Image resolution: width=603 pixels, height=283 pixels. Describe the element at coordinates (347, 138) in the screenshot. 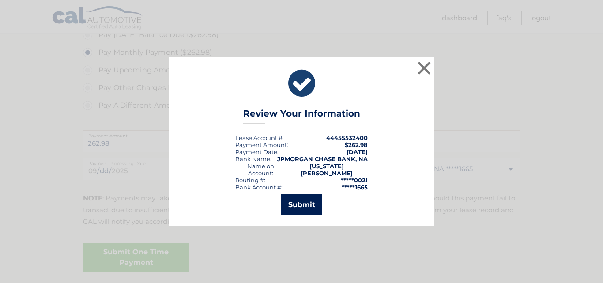

I see `strong: 44455532400` at that location.